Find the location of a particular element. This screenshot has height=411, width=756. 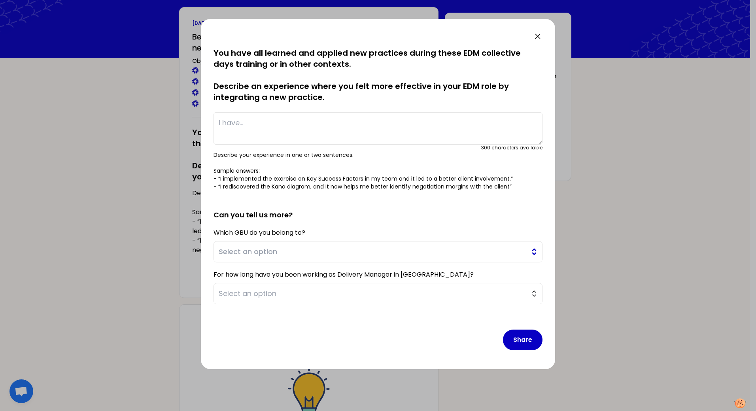

p: You have all learned and applied new practices during these EDM collective days training or in ot... is located at coordinates (378, 75).